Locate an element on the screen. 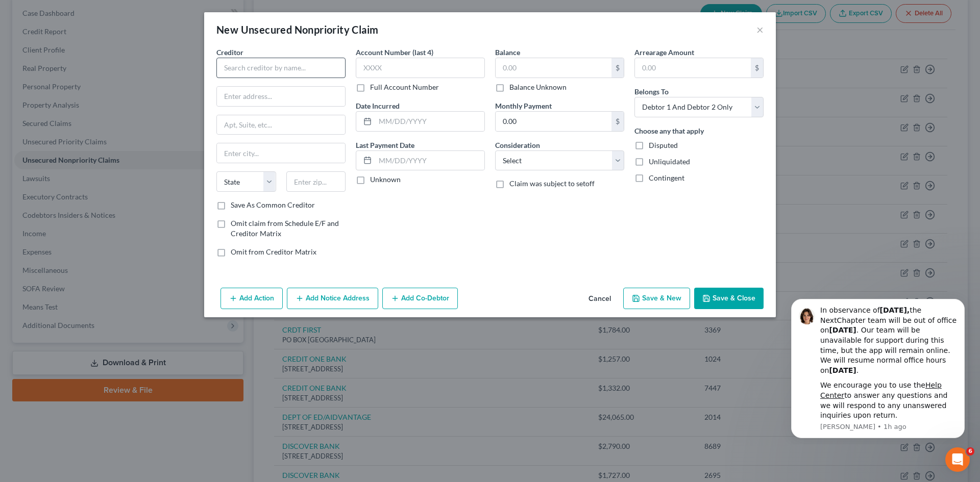  div: We encourage you to use the to answer any questions and we will respond to any unanswered inquiri... is located at coordinates (113, 111).